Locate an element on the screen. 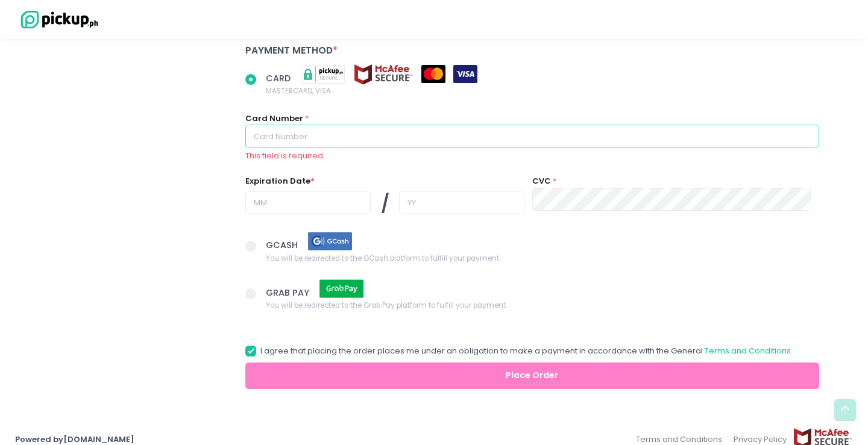 The width and height of the screenshot is (868, 445). img: mastercard is located at coordinates (434, 74).